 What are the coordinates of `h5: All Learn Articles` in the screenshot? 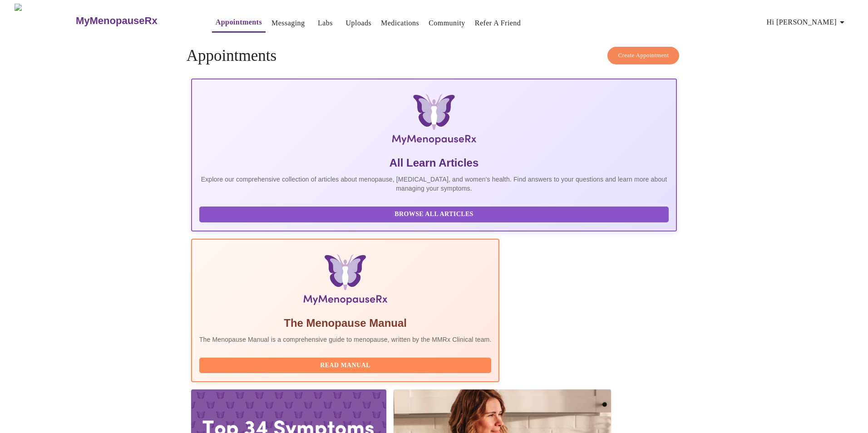 It's located at (434, 163).